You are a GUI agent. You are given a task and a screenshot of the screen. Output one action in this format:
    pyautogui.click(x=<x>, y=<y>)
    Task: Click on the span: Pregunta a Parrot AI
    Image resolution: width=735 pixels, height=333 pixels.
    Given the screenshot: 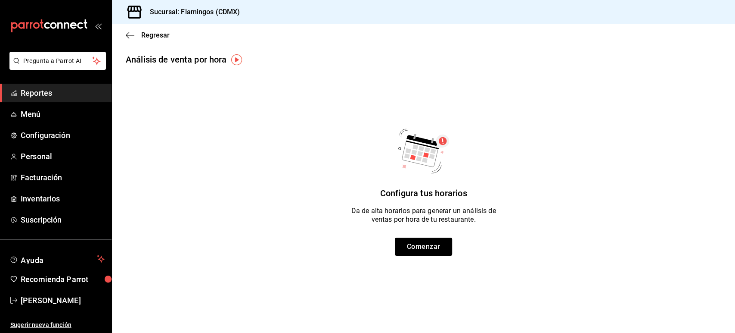 What is the action you would take?
    pyautogui.click(x=58, y=61)
    